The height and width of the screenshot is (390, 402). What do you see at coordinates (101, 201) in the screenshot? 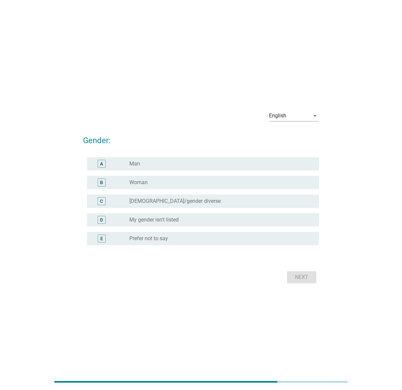
I see `div: C` at bounding box center [101, 201].